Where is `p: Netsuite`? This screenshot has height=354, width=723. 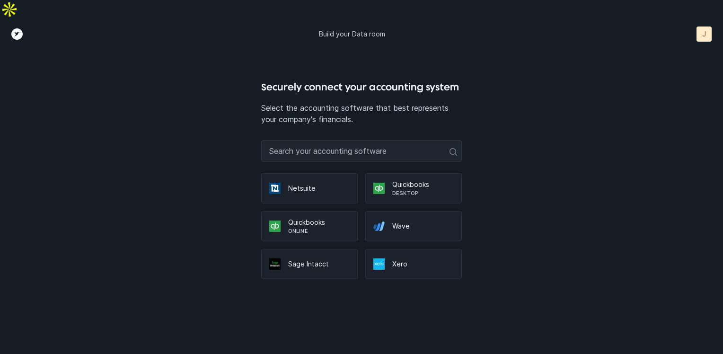 p: Netsuite is located at coordinates (319, 188).